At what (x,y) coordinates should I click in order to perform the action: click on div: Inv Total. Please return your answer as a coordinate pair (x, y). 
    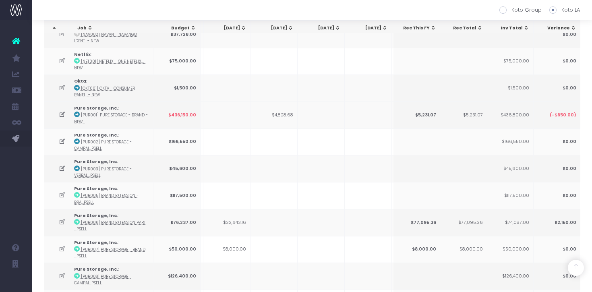
    Looking at the image, I should click on (511, 28).